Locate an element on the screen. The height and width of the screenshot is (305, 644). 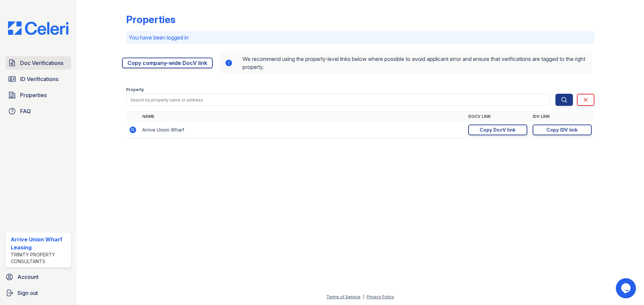
th: DocV Link is located at coordinates (497, 117).